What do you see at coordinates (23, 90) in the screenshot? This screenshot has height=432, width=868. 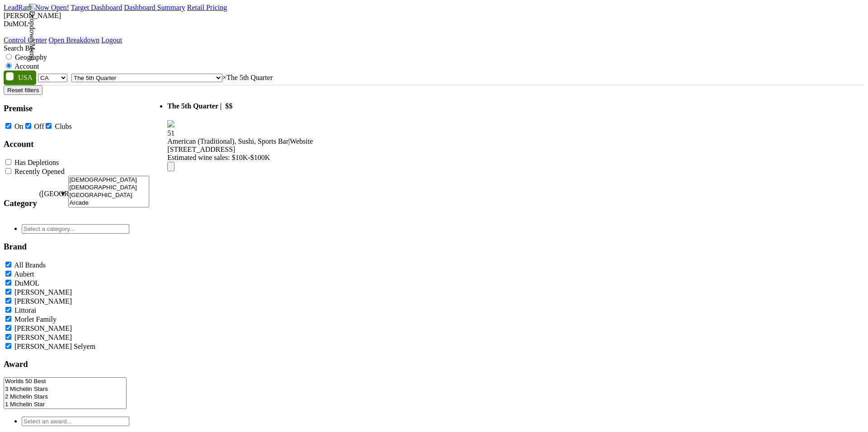 I see `button: Reset filters` at bounding box center [23, 90].